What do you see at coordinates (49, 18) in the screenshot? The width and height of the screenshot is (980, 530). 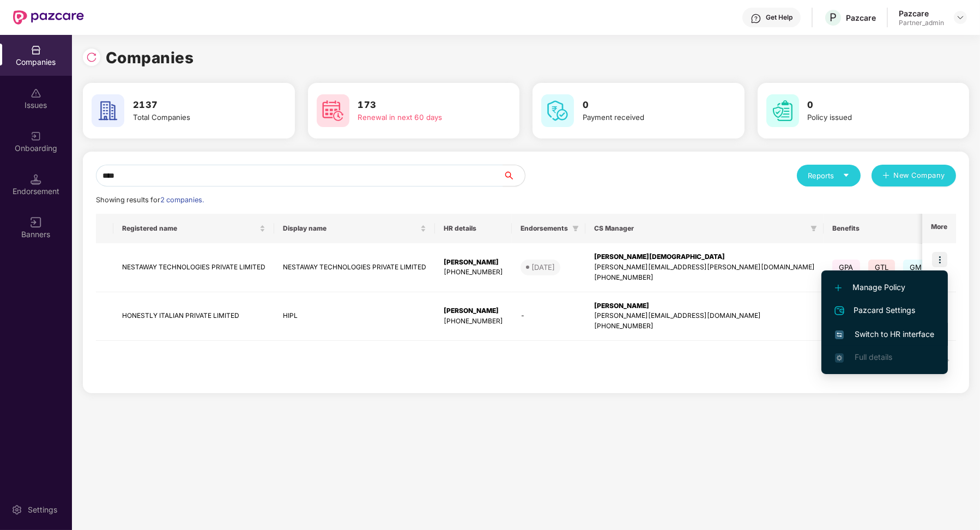 I see `img: New Pazcare Logo` at bounding box center [49, 18].